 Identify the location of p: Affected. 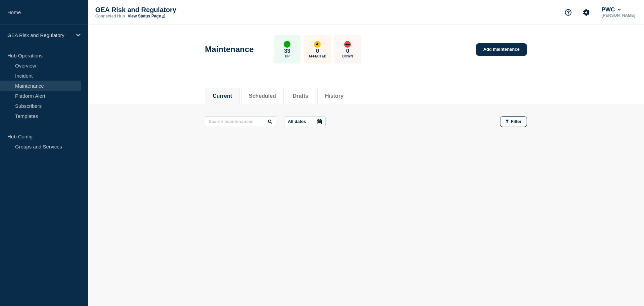
(318, 56).